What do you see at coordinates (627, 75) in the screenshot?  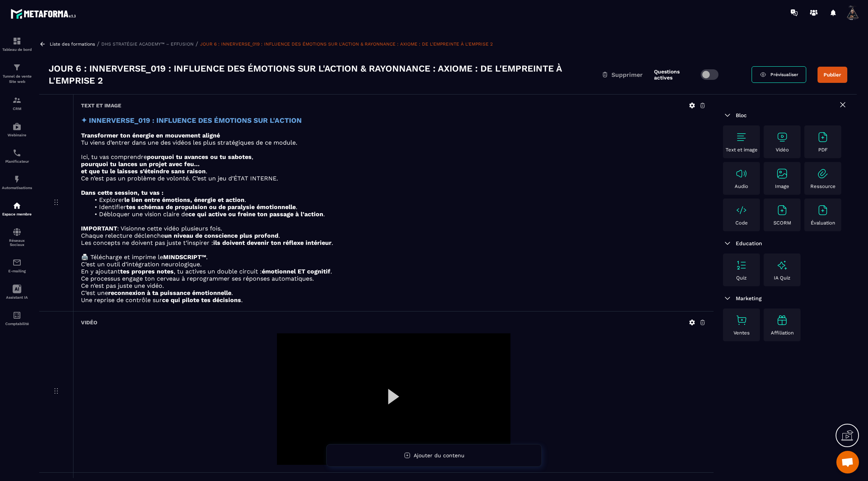 I see `span: Supprimer` at bounding box center [627, 75].